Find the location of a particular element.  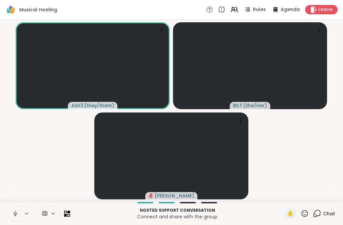

span: ( She/Her ) is located at coordinates (255, 105).